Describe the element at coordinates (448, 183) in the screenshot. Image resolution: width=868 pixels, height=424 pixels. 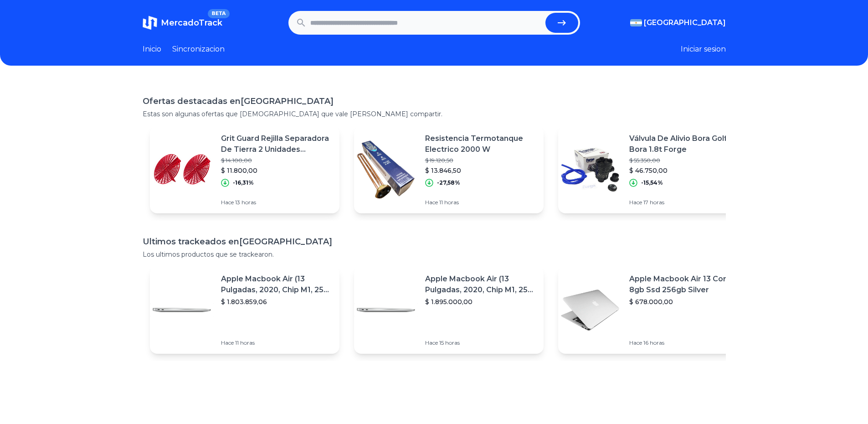
I see `p: -27,58%` at that location.